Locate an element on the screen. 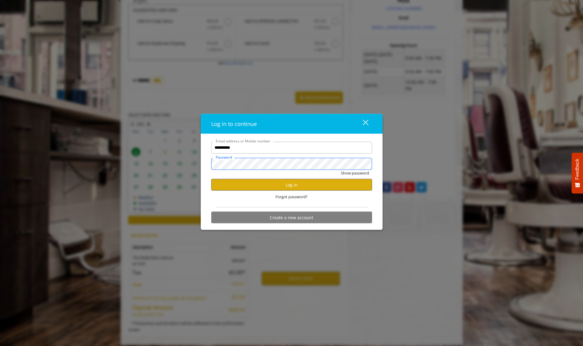 This screenshot has height=346, width=583. button: Feedback - Show survey is located at coordinates (577, 173).